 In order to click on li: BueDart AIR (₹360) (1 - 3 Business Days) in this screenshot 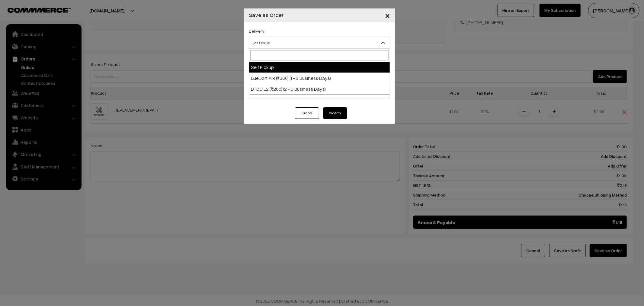, I will do `click(319, 78)`.